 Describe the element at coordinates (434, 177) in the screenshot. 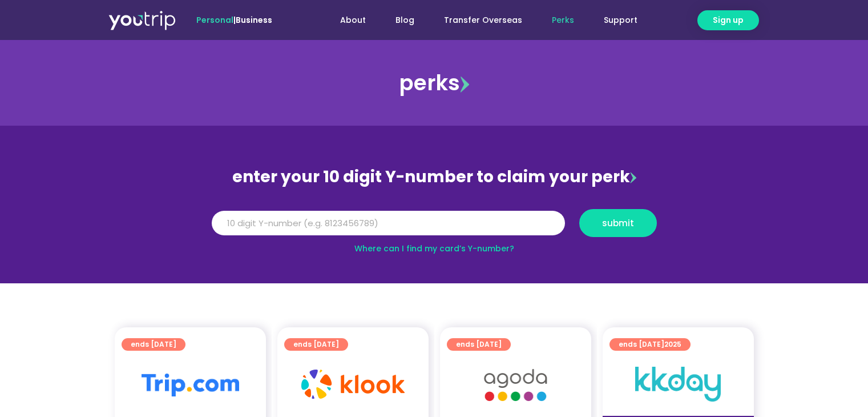

I see `div: enter your 10 digit Y-number to claim your perk` at that location.